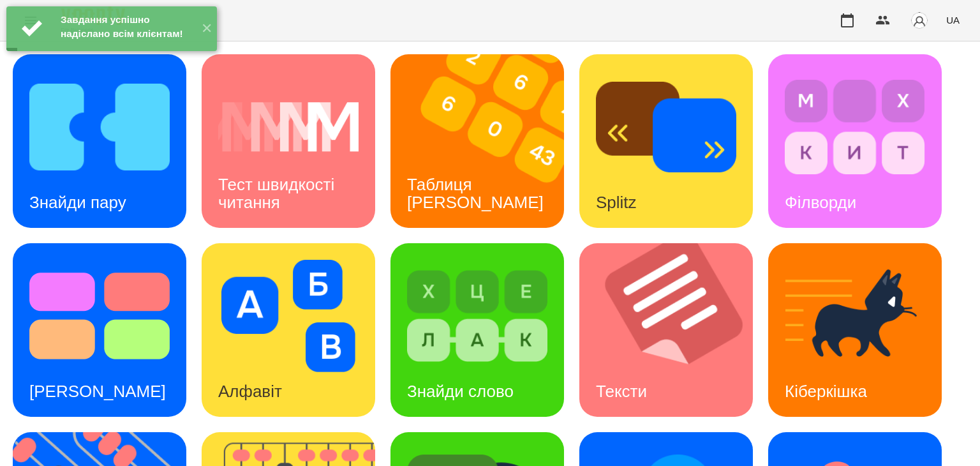 This screenshot has height=466, width=980. Describe the element at coordinates (100, 127) in the screenshot. I see `img: Знайди пару` at that location.